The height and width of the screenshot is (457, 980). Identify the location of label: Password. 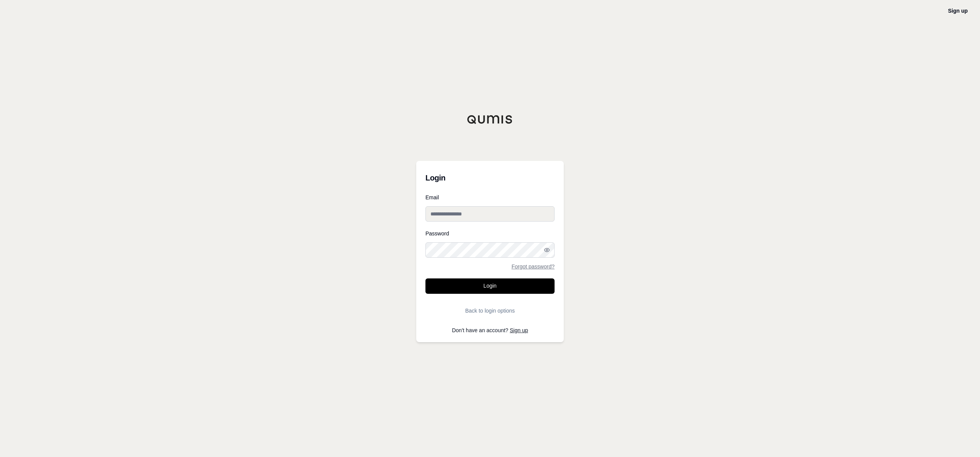
(490, 233).